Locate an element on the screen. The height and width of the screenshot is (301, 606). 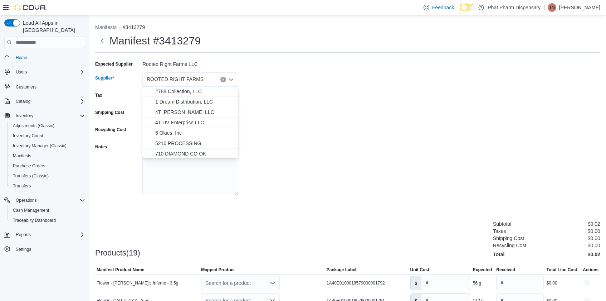
a: Inventory Manager (Classic) is located at coordinates (40, 146).